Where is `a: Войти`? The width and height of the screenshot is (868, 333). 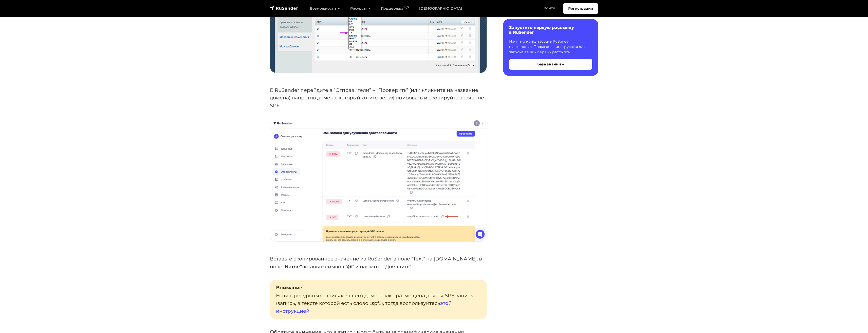 a: Войти is located at coordinates (550, 8).